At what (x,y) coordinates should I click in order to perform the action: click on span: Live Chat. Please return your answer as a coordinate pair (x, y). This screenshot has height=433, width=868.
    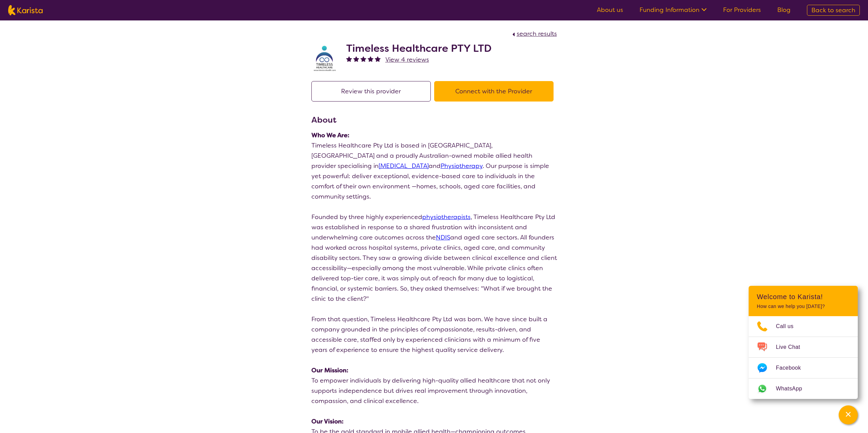
    Looking at the image, I should click on (792, 347).